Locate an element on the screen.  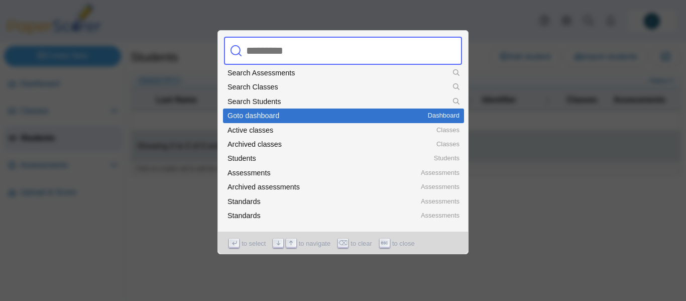
svg: Arrow up is located at coordinates (291, 243).